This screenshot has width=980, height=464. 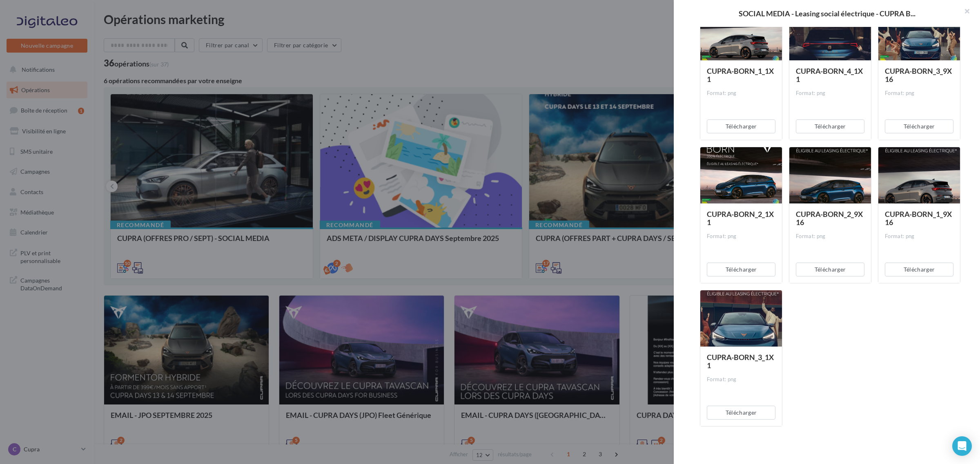 I want to click on span: CUPRA-BORN_4_1X1, so click(x=829, y=75).